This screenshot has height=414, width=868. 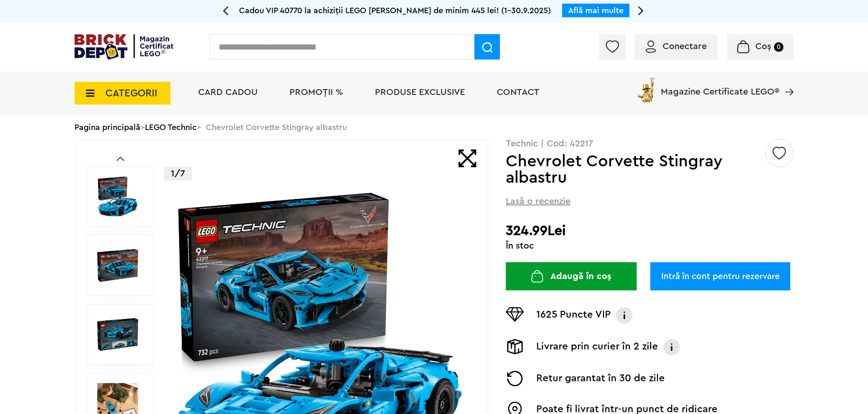 What do you see at coordinates (515, 378) in the screenshot?
I see `img: Returnare` at bounding box center [515, 378].